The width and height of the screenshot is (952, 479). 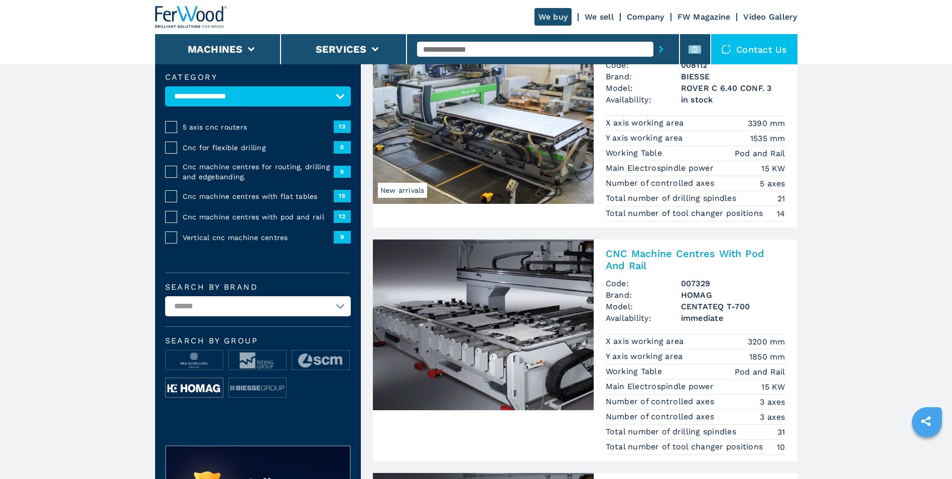 I want to click on h3: CENTATEQ T-700, so click(x=734, y=306).